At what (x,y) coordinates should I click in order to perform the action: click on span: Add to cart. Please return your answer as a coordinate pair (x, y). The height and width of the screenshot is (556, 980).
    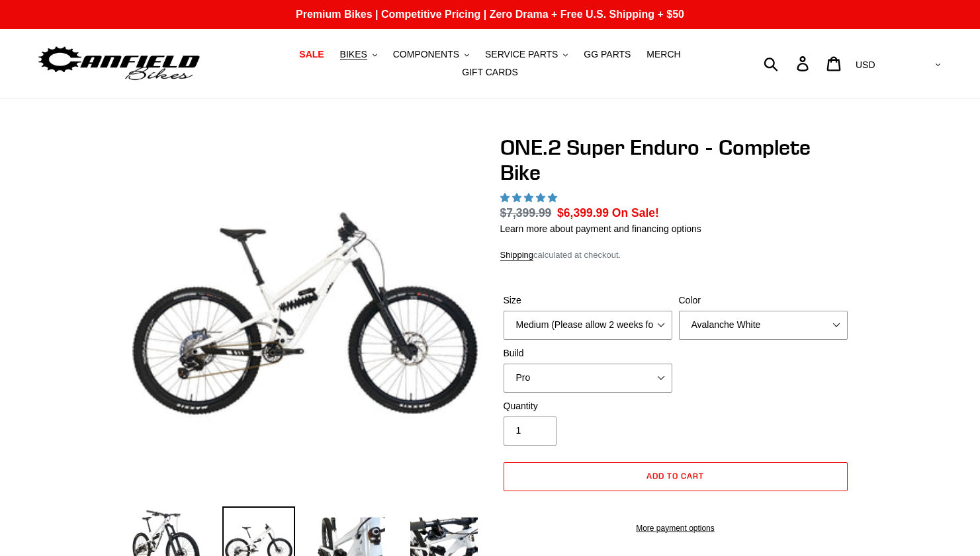
    Looking at the image, I should click on (675, 475).